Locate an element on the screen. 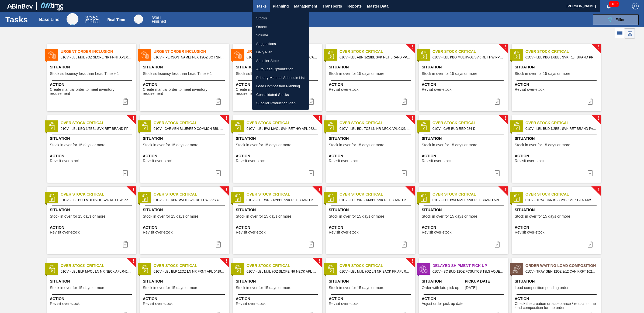 This screenshot has height=313, width=644. li: Daily Plan is located at coordinates (280, 52).